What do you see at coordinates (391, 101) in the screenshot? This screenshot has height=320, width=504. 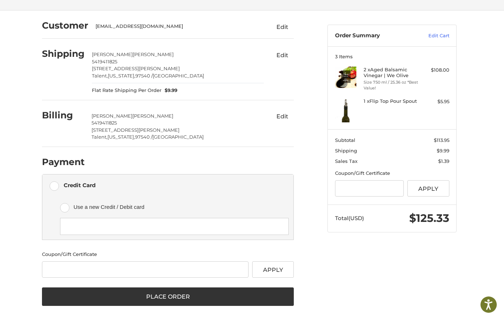 I see `h4: 1 x Flip Top Pour Spout` at bounding box center [391, 101].